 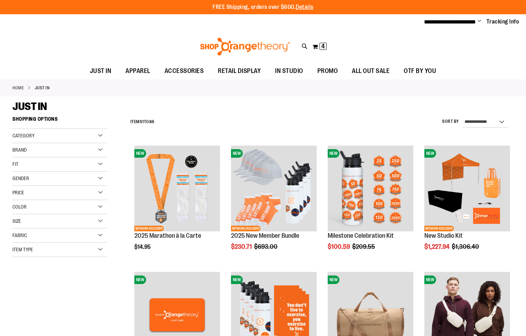 I want to click on span: $209.55, so click(x=364, y=247).